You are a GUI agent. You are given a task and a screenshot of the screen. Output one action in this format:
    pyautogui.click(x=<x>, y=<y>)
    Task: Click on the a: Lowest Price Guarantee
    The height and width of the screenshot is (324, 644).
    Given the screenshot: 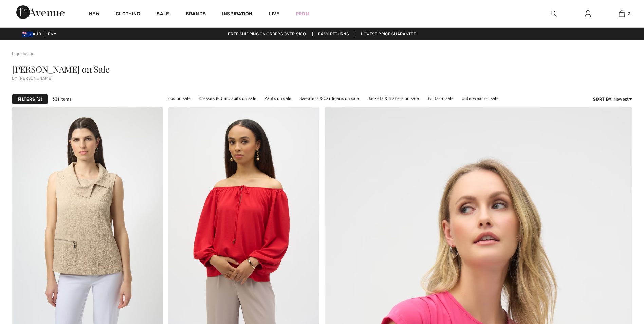 What is the action you would take?
    pyautogui.click(x=388, y=34)
    